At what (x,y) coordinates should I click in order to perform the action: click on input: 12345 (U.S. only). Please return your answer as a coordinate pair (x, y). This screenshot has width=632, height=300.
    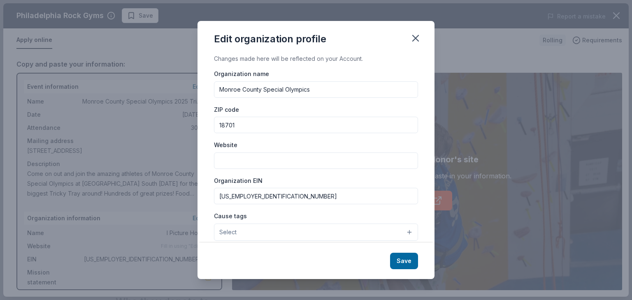
    Looking at the image, I should click on (316, 125).